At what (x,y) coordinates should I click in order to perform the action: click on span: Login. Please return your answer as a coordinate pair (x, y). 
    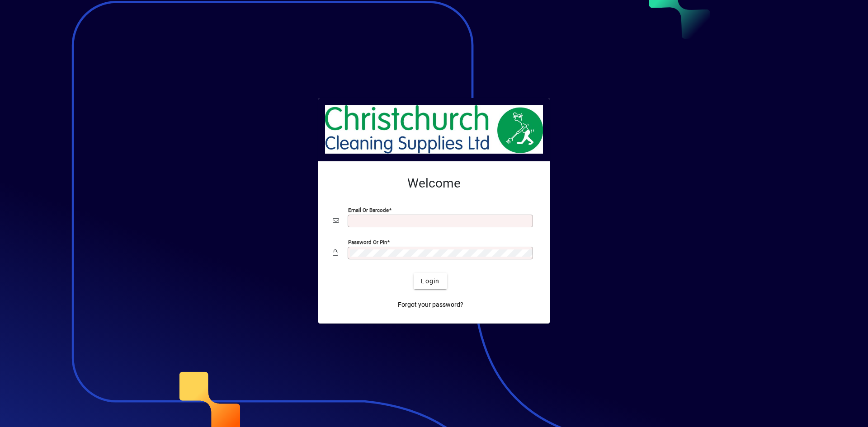
    Looking at the image, I should click on (430, 281).